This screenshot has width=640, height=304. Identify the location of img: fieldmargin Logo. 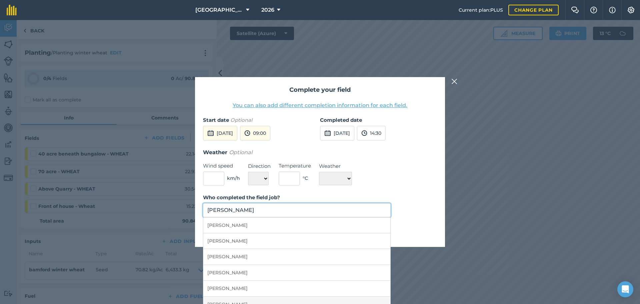
(12, 10).